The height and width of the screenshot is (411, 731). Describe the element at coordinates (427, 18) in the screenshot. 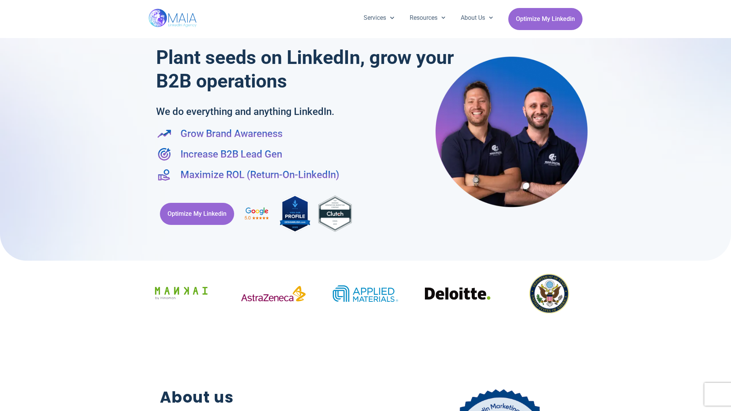

I see `a: Resources` at that location.